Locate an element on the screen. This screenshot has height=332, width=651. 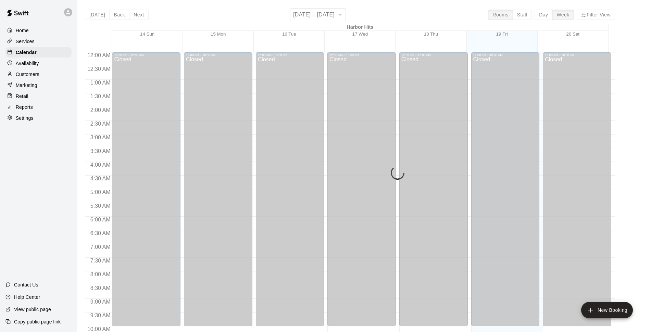
span: 6:30 AM is located at coordinates (100, 233).